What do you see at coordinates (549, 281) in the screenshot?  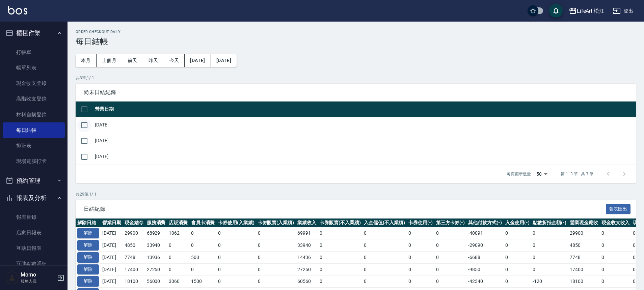 I see `td: -120` at bounding box center [549, 281].